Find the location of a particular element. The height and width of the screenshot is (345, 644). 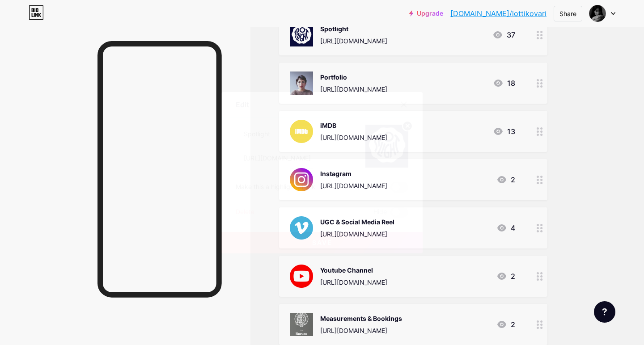

span: Hide is located at coordinates (381, 213).